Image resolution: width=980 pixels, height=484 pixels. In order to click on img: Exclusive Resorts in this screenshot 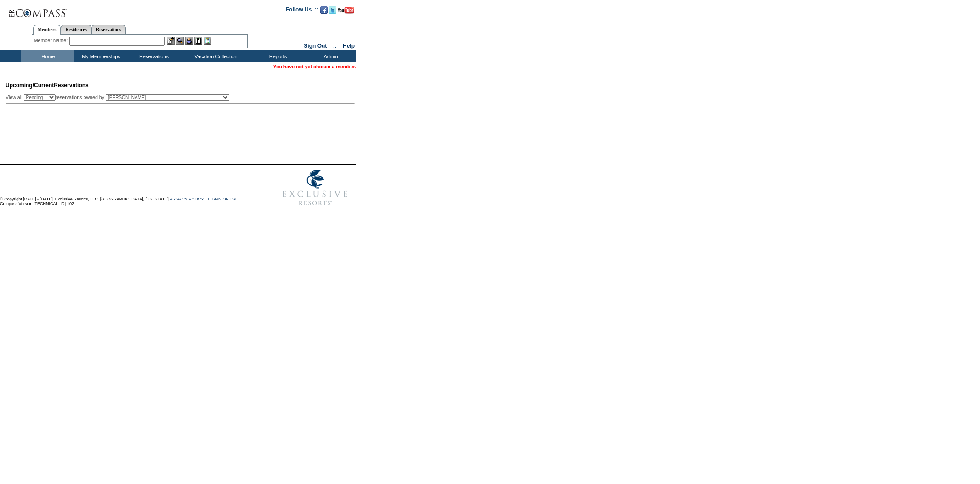, I will do `click(314, 188)`.